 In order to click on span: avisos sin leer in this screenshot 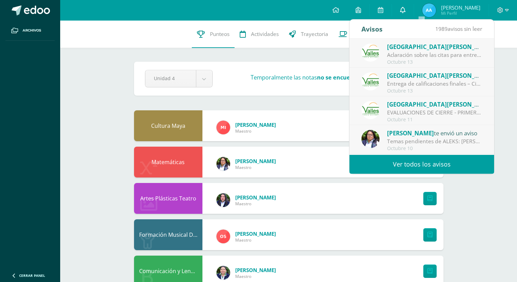, I will do `click(459, 29)`.